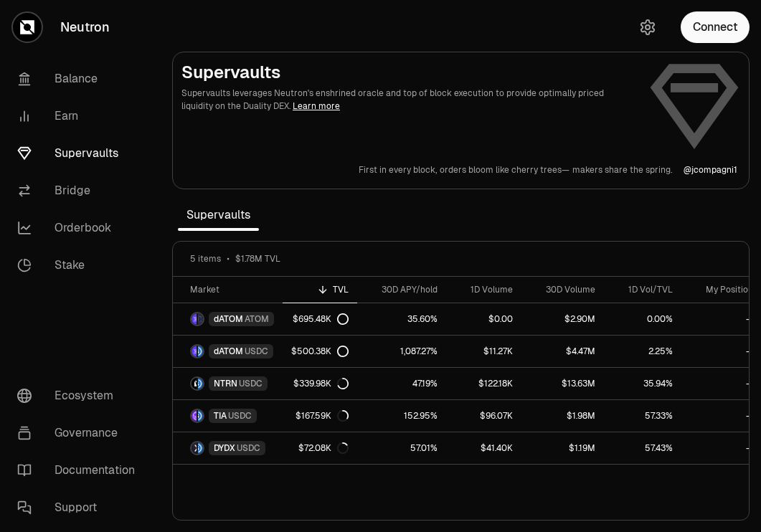 The width and height of the screenshot is (761, 532). I want to click on span: Supervaults, so click(218, 215).